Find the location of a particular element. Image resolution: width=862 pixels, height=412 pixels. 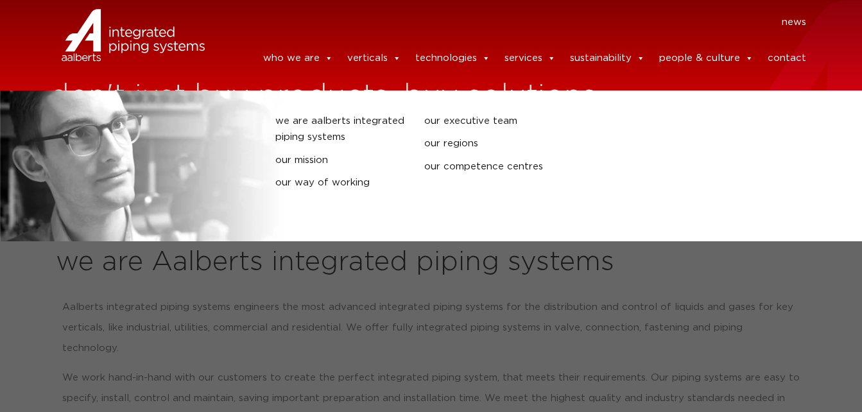

a: sustainability is located at coordinates (608, 58).